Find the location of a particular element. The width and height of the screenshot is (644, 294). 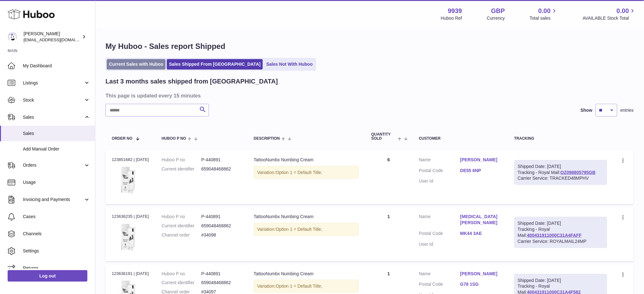

div: Huboo Ref is located at coordinates (452, 18).